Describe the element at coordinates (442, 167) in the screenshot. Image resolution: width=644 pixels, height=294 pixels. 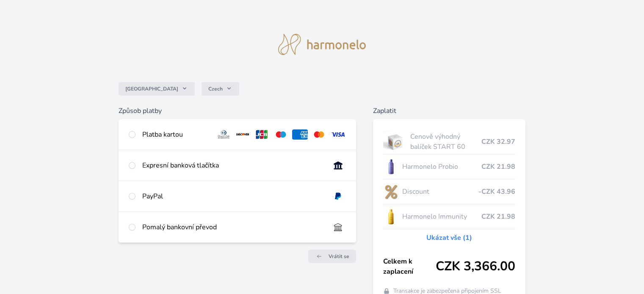
I see `span: Harmonelo Probio` at that location.